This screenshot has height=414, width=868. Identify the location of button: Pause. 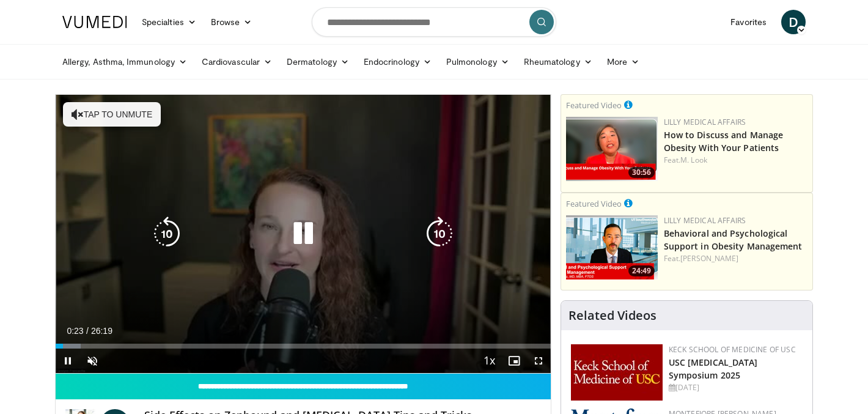
(68, 360).